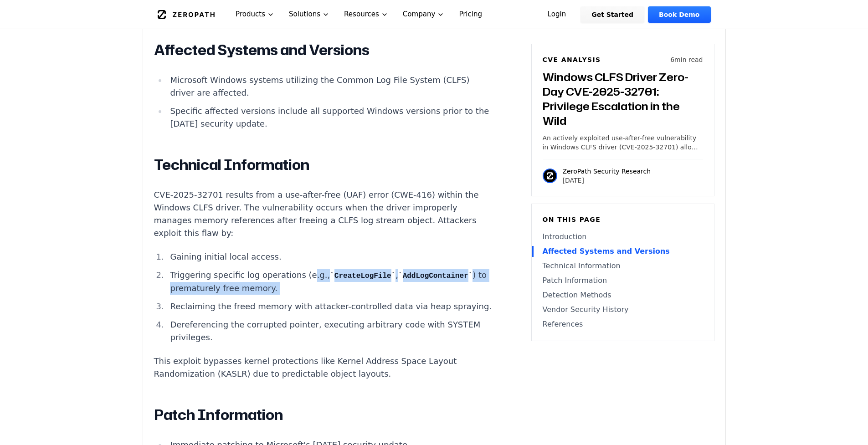 The image size is (868, 445). What do you see at coordinates (324, 368) in the screenshot?
I see `p: This exploit bypasses kernel protections like Kernel Address Space Layout Randomization (KASLR) d...` at bounding box center [324, 368].